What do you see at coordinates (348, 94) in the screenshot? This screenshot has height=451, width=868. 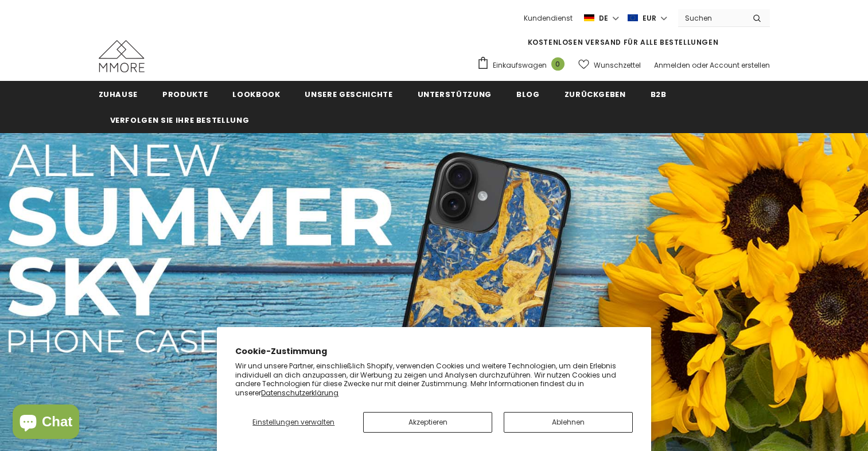 I see `span: Unsere Geschichte` at bounding box center [348, 94].